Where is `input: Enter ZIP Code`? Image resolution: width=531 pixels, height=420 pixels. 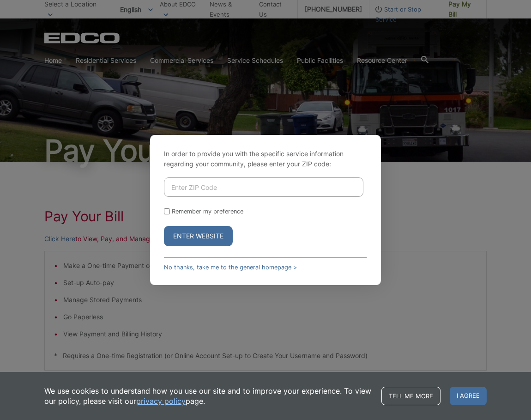
input: Enter ZIP Code is located at coordinates (263, 187).